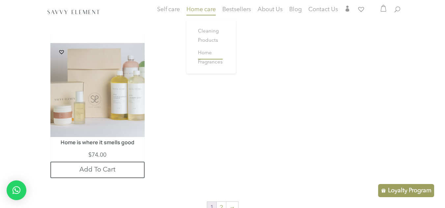  I want to click on img: Home is where it smells good, so click(97, 90).